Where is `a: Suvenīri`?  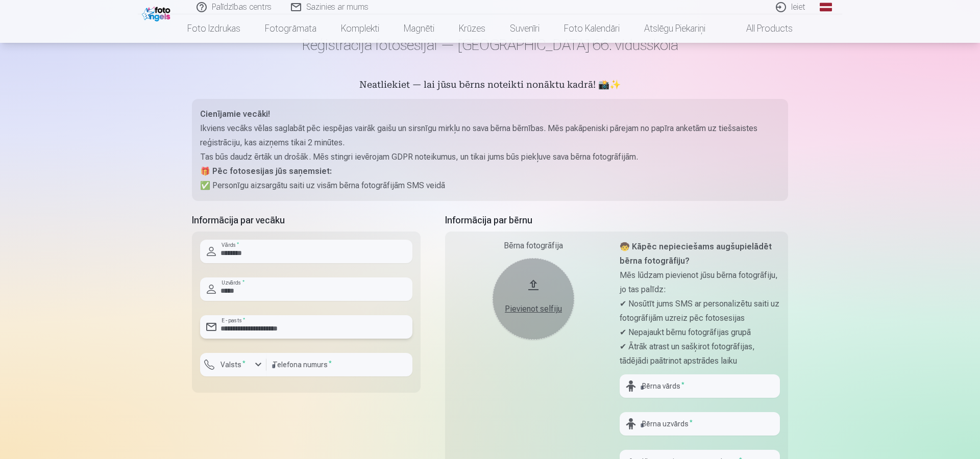
a: Suvenīri is located at coordinates (525, 29).